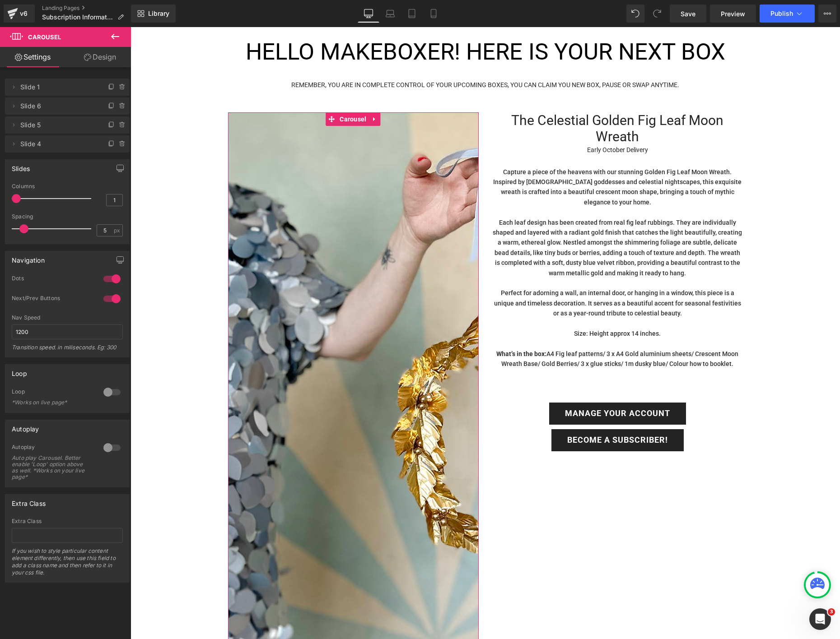 This screenshot has height=639, width=840. I want to click on button: Publish, so click(787, 13).